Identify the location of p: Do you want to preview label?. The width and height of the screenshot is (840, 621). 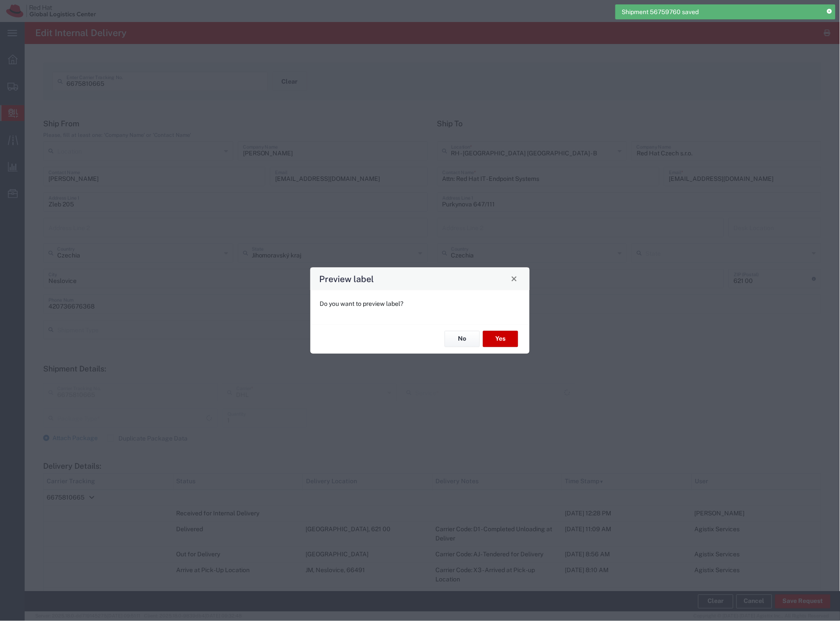
(420, 303).